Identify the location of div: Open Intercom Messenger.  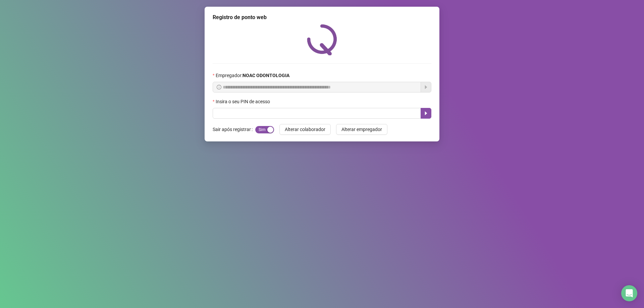
(629, 293).